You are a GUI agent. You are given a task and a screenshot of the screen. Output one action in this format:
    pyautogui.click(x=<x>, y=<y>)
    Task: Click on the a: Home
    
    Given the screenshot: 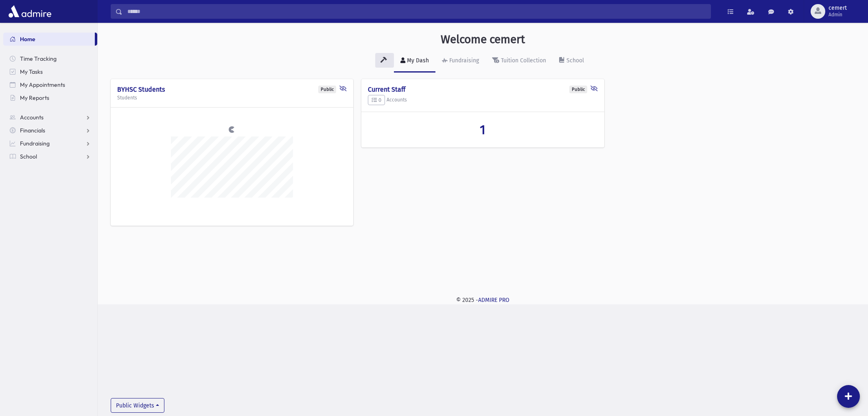 What is the action you would take?
    pyautogui.click(x=49, y=39)
    